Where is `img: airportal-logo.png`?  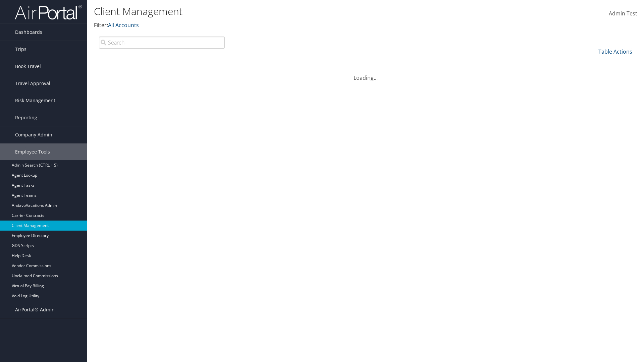 img: airportal-logo.png is located at coordinates (48, 12).